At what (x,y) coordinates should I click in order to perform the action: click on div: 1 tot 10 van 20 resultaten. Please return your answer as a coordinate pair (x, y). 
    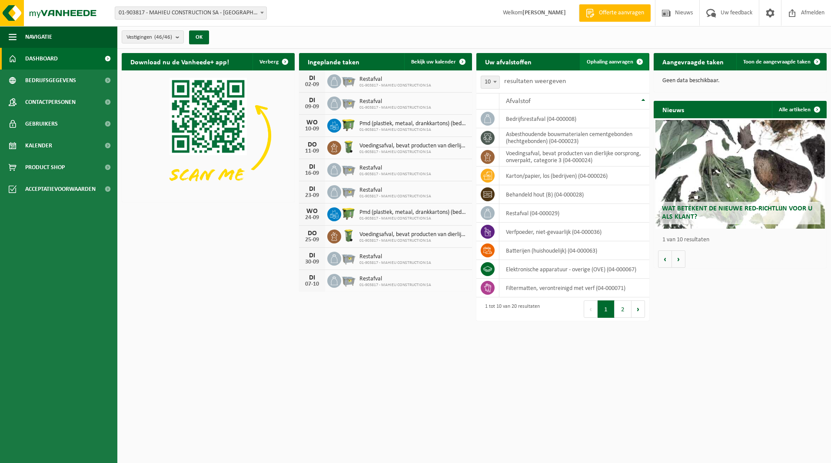
    Looking at the image, I should click on (510, 309).